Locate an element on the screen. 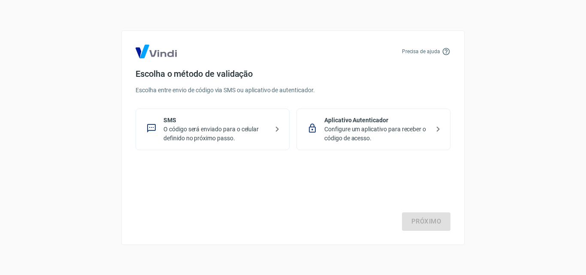  p: Escolha entre envio de código via SMS ou aplicativo de autenticador. is located at coordinates (293, 90).